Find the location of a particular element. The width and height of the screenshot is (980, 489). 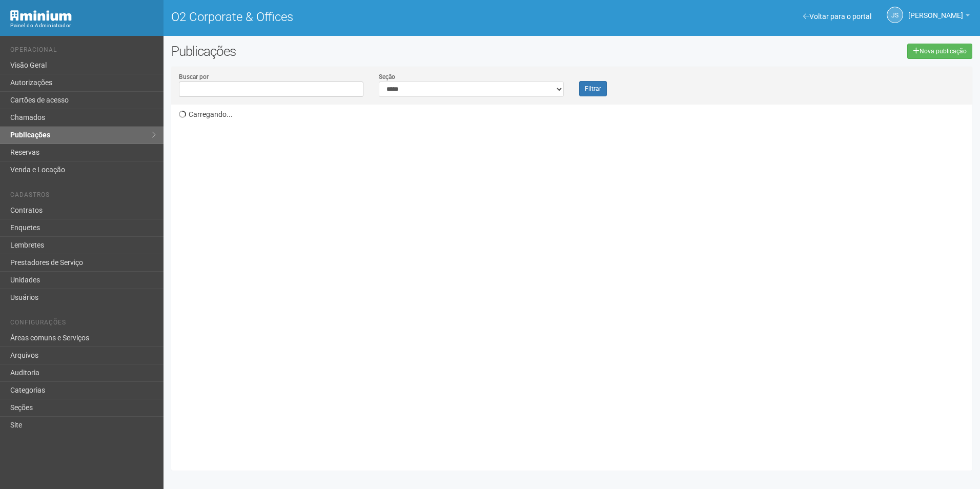

div: Carregando... is located at coordinates (576, 284).